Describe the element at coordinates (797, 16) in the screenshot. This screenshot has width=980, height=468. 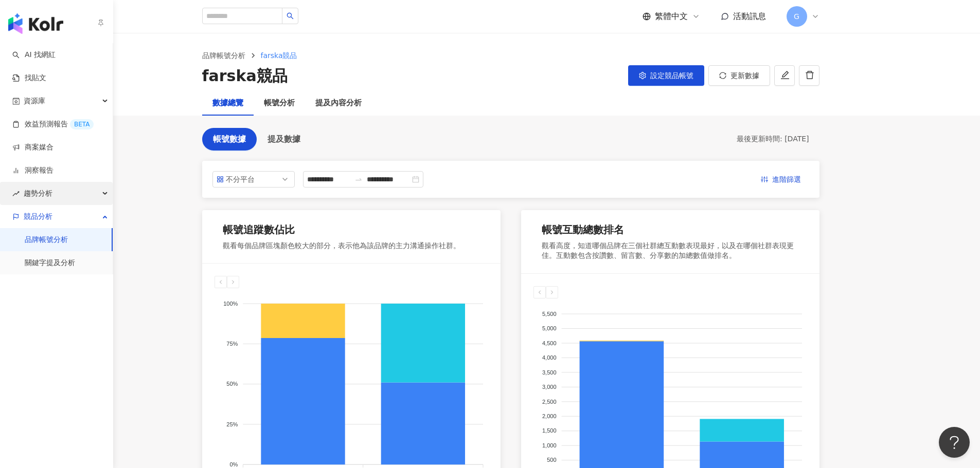
I see `span: G` at that location.